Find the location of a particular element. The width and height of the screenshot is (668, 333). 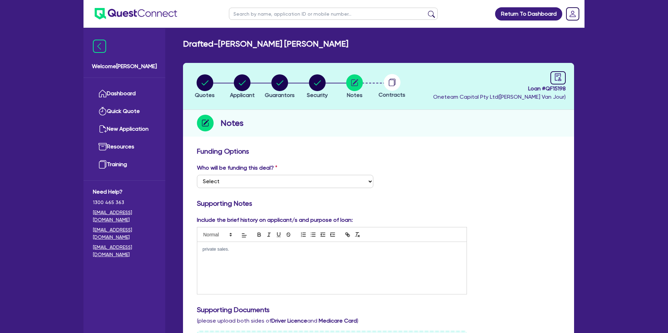

img: quest-connect-logo-blue is located at coordinates (136, 14).